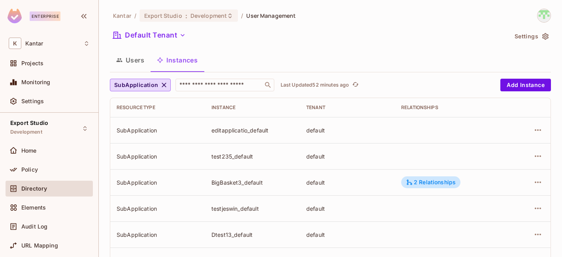 This screenshot has height=257, width=562. Describe the element at coordinates (253, 234) in the screenshot. I see `div: Dtest13_default` at that location.